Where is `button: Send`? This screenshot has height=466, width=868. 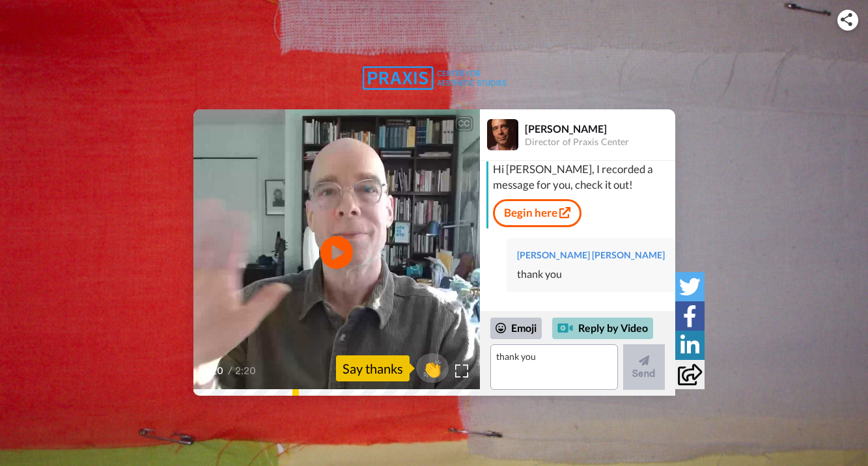 button: Send is located at coordinates (644, 367).